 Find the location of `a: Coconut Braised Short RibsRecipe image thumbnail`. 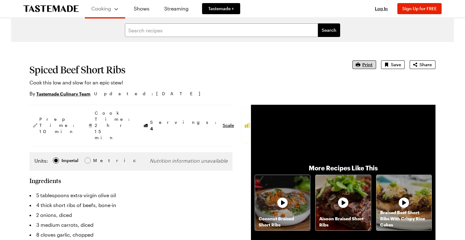

a: Coconut Braised Short RibsRecipe image thumbnail is located at coordinates (282, 202).